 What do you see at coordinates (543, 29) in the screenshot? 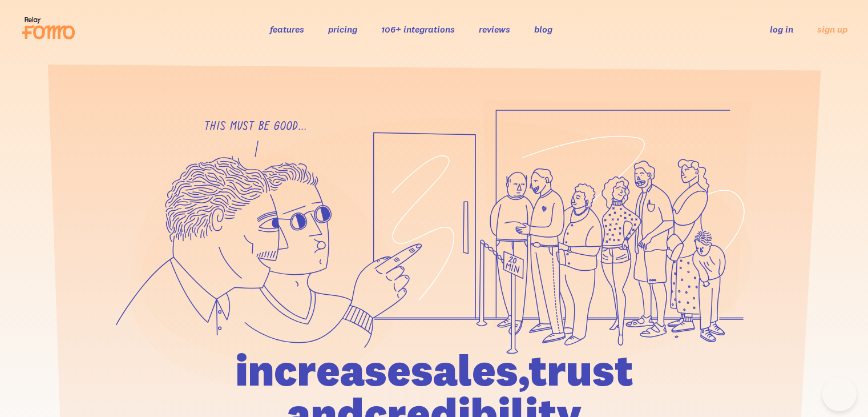
I see `a: blog` at bounding box center [543, 29].